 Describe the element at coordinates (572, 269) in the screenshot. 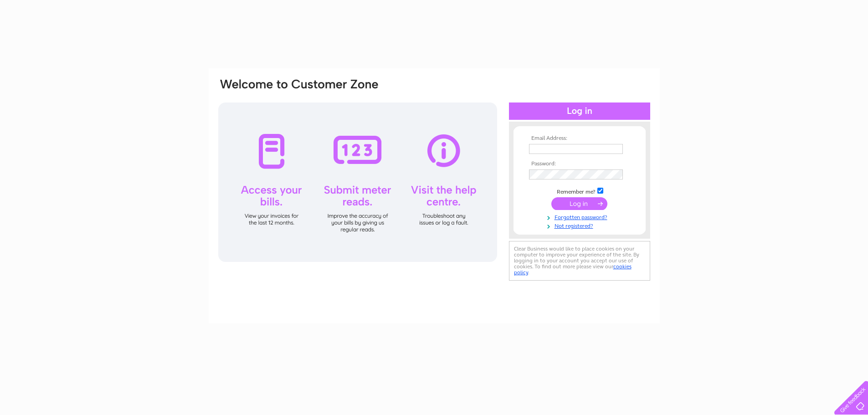

I see `a: cookies policy` at that location.